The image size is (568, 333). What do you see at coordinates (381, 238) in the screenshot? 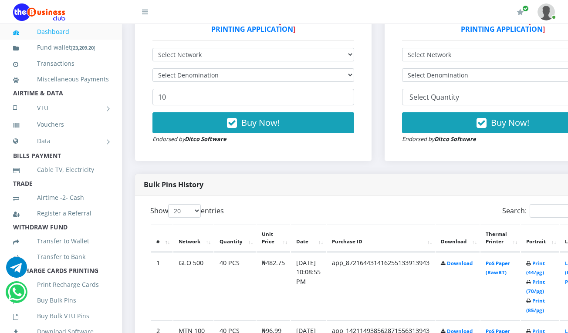
I see `th: Purchase ID: activate to sort column ascending` at bounding box center [381, 238].